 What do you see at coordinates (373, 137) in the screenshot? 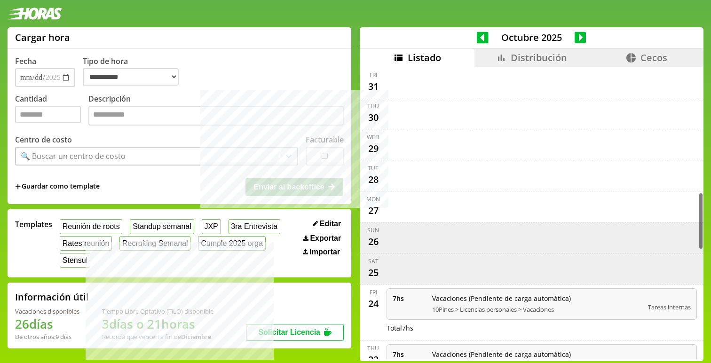
I see `div: Wed` at bounding box center [373, 137].